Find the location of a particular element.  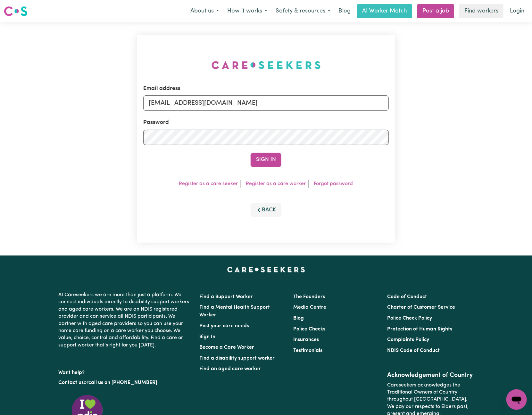

a: Login is located at coordinates (517, 11).